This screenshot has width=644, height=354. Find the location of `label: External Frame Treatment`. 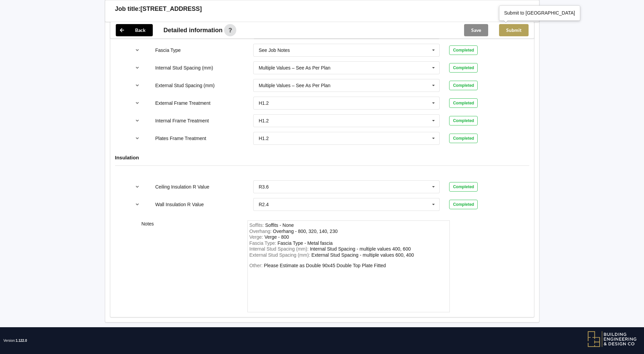

label: External Frame Treatment is located at coordinates (183, 103).